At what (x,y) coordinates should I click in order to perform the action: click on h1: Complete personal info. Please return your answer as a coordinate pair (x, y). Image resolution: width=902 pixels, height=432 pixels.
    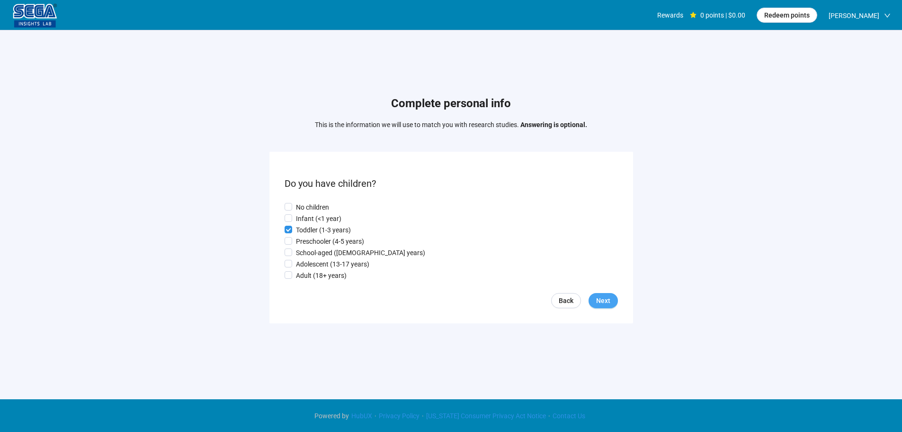
    Looking at the image, I should click on (451, 104).